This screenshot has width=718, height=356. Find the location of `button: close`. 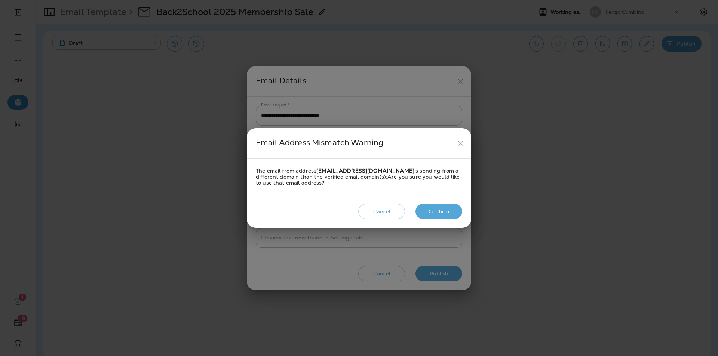

button: close is located at coordinates (460, 143).